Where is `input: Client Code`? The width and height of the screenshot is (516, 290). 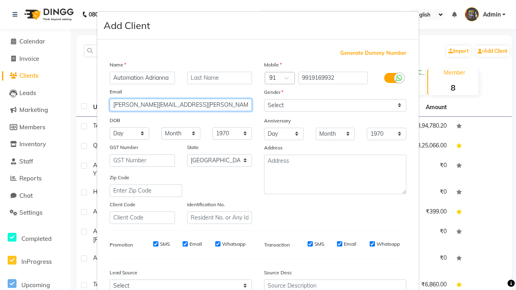
input: Client Code is located at coordinates (142, 218).